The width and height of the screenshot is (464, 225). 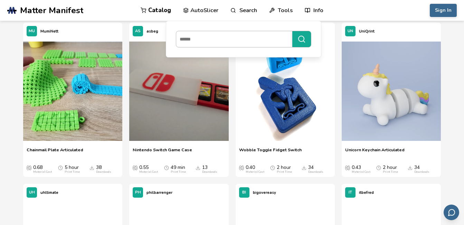 What do you see at coordinates (49, 31) in the screenshot?
I see `p: MumiNett` at bounding box center [49, 31].